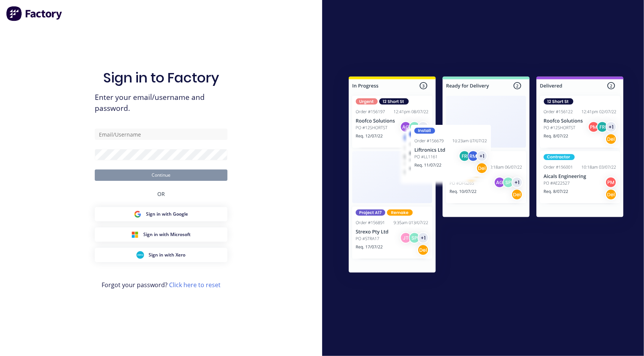 This screenshot has height=356, width=644. What do you see at coordinates (161, 285) in the screenshot?
I see `span: Forgot your password?` at bounding box center [161, 285].